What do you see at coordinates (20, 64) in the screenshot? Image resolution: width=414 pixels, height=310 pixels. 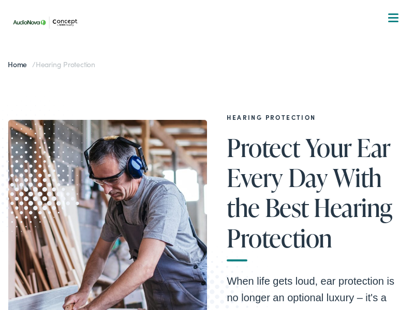 I see `a: Home` at bounding box center [20, 64].